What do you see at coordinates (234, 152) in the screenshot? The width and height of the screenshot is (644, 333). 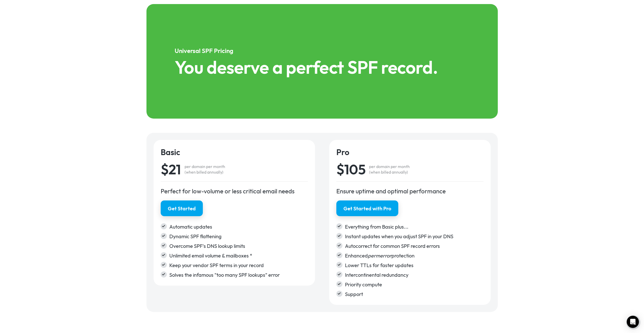 I see `h4: Basic` at bounding box center [234, 152].